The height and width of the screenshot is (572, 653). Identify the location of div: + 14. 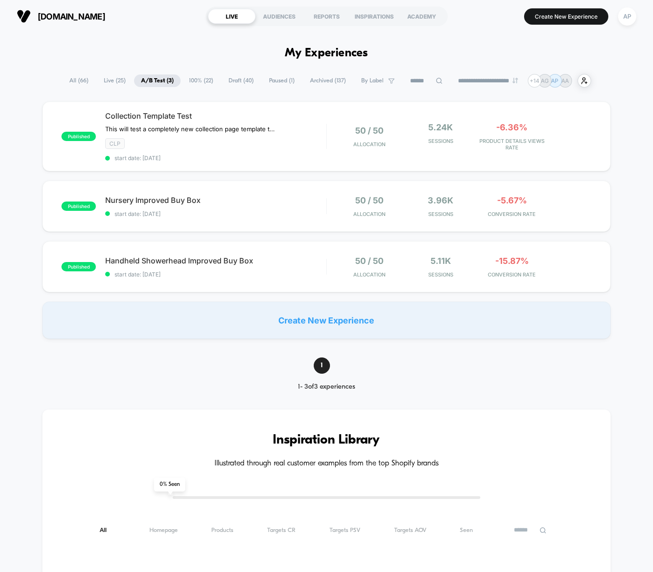
(534, 80).